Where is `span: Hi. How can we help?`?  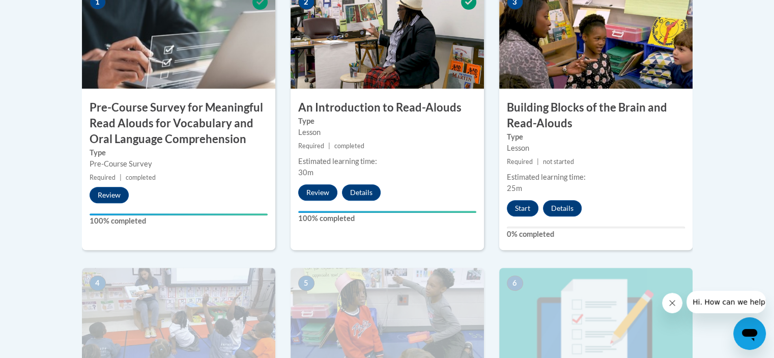
span: Hi. How can we help? is located at coordinates (44, 11).